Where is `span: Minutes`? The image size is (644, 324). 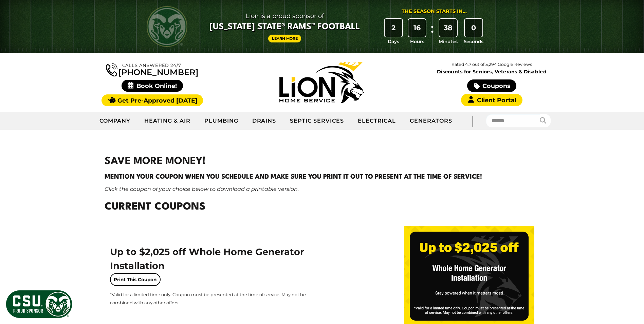 span: Minutes is located at coordinates (448, 42).